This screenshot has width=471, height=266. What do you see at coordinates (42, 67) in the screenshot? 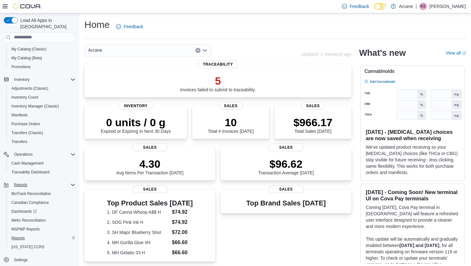
I see `button: Promotions` at bounding box center [42, 67].